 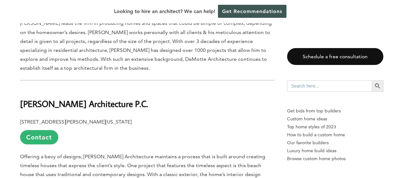 I want to click on svg: Search, so click(x=378, y=86).